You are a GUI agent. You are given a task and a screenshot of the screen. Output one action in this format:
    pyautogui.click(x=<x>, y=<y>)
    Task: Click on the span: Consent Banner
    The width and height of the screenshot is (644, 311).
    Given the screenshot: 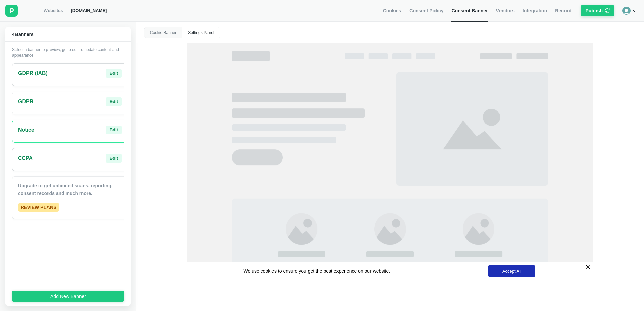 What is the action you would take?
    pyautogui.click(x=470, y=11)
    